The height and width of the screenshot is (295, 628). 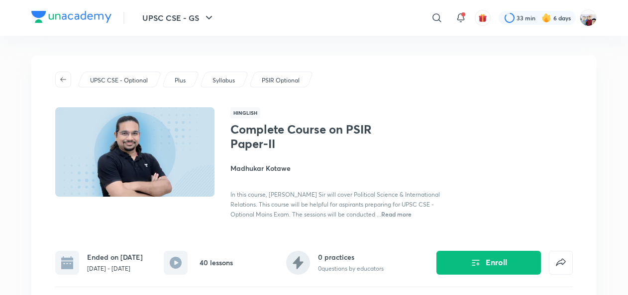 What do you see at coordinates (351, 257) in the screenshot?
I see `h6: 0 practices` at bounding box center [351, 257].